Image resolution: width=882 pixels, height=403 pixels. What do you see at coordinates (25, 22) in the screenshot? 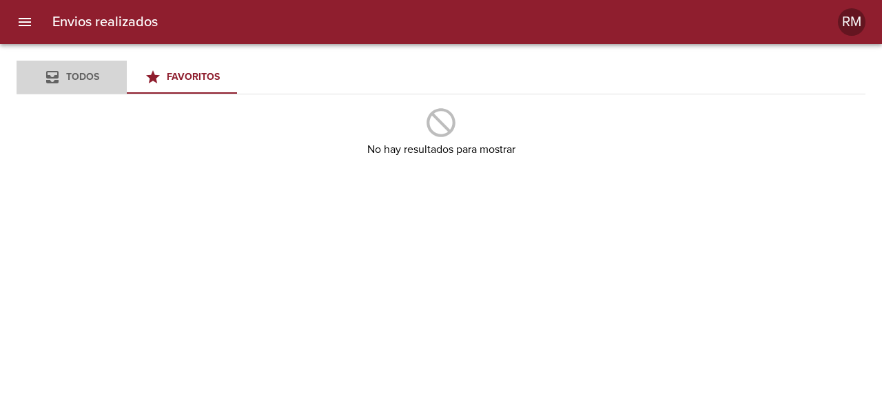
I see `button: menu` at bounding box center [25, 22].